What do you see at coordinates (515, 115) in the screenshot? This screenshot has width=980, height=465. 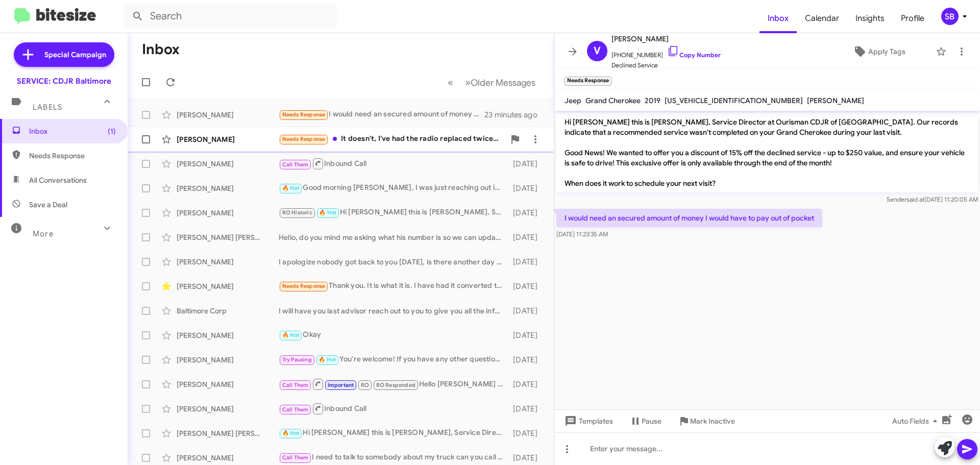 I see `div: 23 minutes ago` at bounding box center [515, 115].